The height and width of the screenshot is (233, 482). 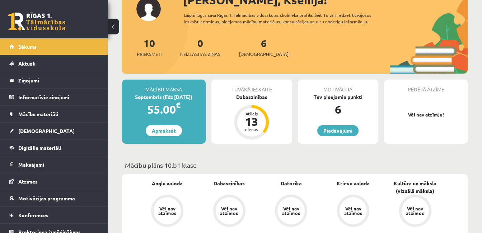 I want to click on span: Digitālie materiāli, so click(x=39, y=148).